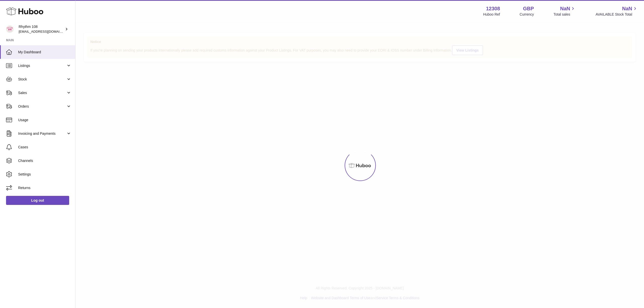 This screenshot has width=644, height=308. Describe the element at coordinates (528, 9) in the screenshot. I see `strong: GBP` at that location.